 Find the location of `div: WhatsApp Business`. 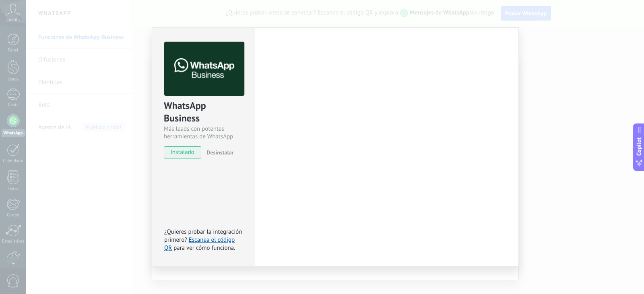

div: WhatsApp Business is located at coordinates (203, 112).